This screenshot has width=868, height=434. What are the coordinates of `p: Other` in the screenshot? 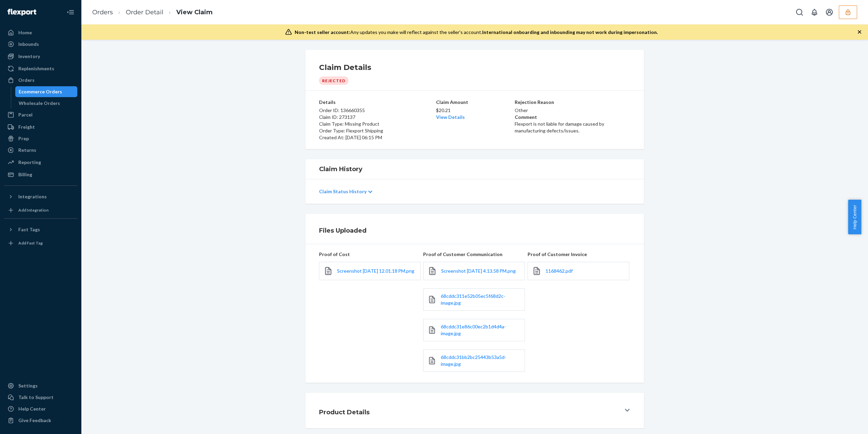 It's located at (572, 110).